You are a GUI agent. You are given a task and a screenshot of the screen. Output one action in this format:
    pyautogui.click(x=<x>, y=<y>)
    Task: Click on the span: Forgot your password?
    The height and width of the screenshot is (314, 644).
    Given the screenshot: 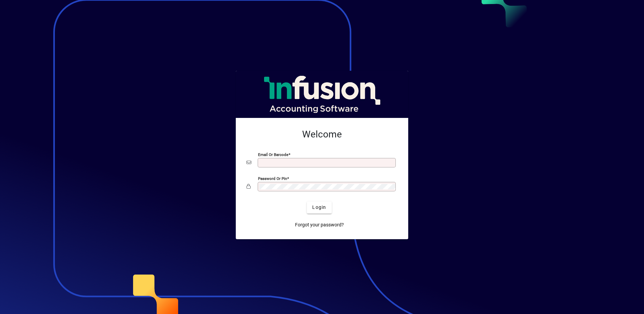 What is the action you would take?
    pyautogui.click(x=319, y=225)
    